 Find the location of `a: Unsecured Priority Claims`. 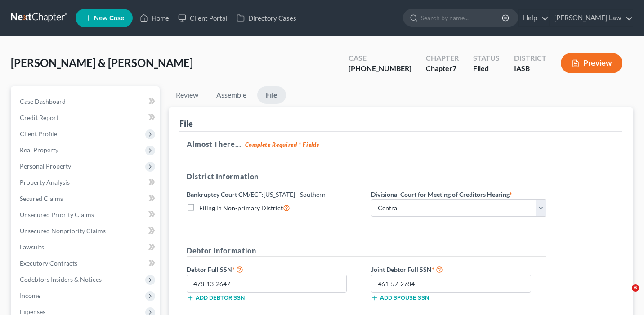

a: Unsecured Priority Claims is located at coordinates (86, 215).